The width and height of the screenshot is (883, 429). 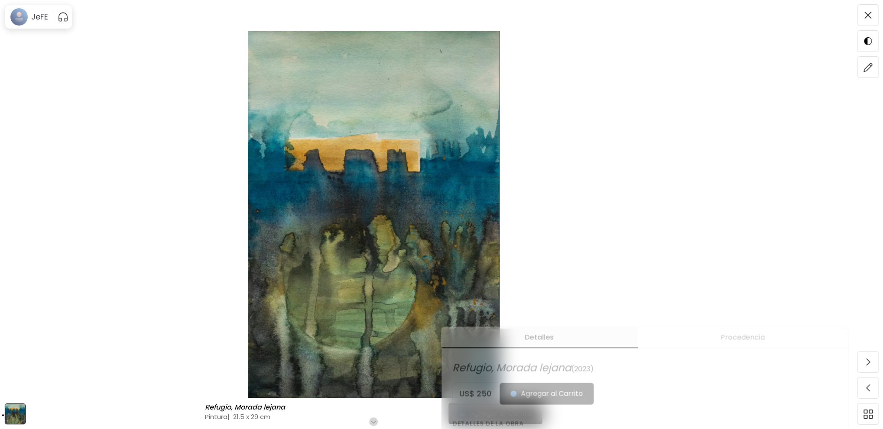 What do you see at coordinates (336, 417) in the screenshot?
I see `h4: Pintura | 21.5 x 29 cm` at bounding box center [336, 417].